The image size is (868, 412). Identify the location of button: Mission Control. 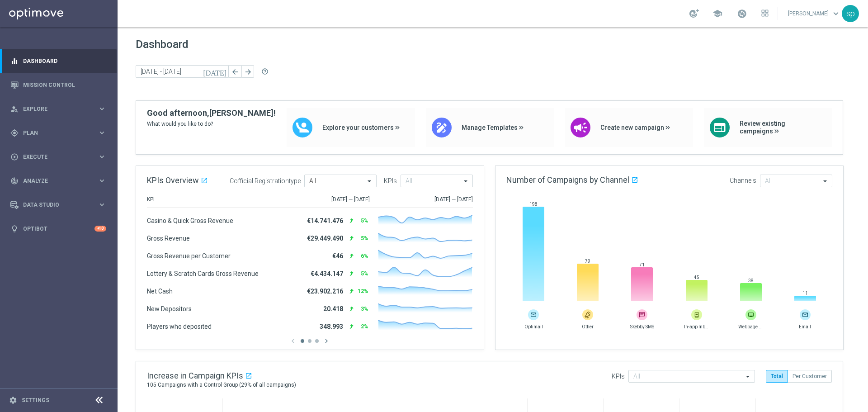
(59, 85).